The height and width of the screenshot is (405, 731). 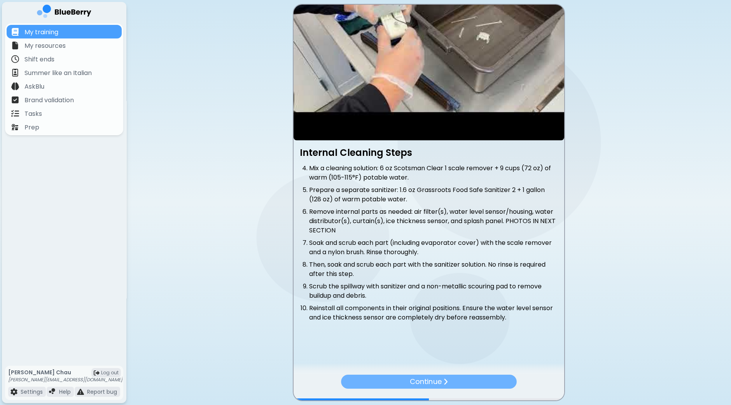 What do you see at coordinates (434, 248) in the screenshot?
I see `li: Soak and scrub each part (including evaporator cover) with the scale remover and a nylon brush. R...` at bounding box center [434, 248].